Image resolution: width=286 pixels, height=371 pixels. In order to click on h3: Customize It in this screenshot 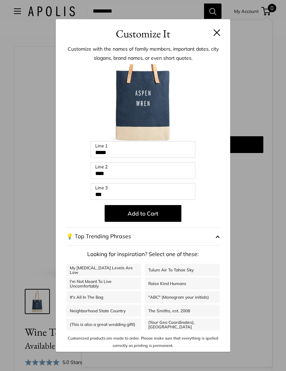, I will do `click(143, 34)`.